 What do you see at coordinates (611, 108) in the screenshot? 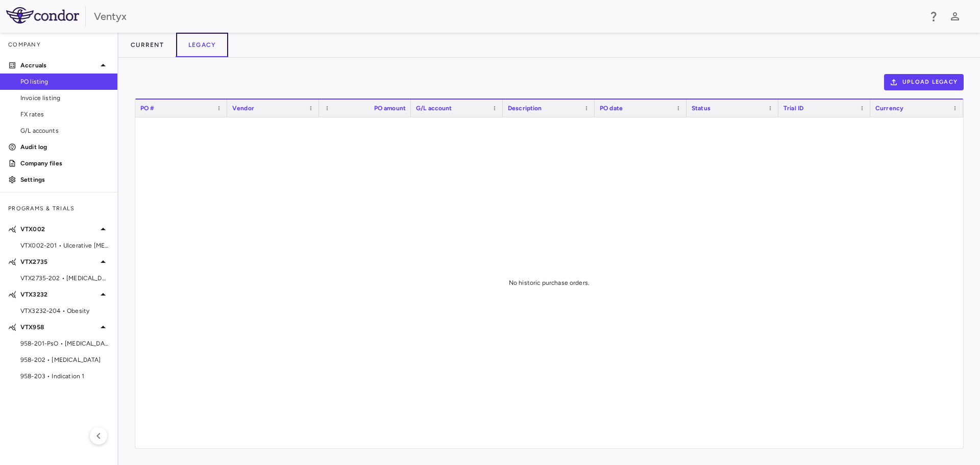
I see `span: PO date` at bounding box center [611, 108].